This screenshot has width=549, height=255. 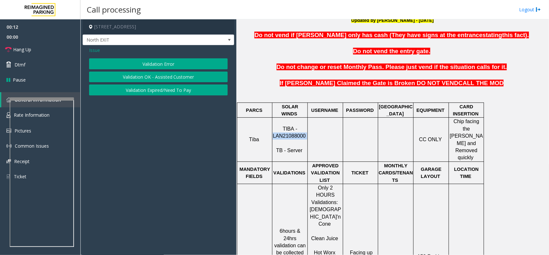 I want to click on span: Tiba, so click(x=254, y=139).